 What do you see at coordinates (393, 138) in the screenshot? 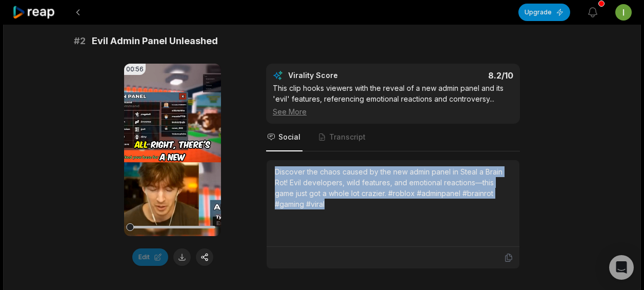
I see `nav: Tabs` at bounding box center [393, 138].